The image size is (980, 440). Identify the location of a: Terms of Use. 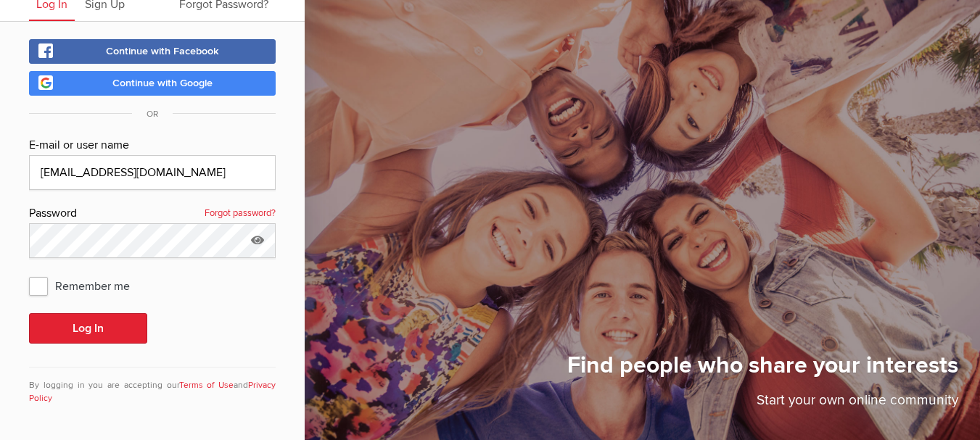
(207, 385).